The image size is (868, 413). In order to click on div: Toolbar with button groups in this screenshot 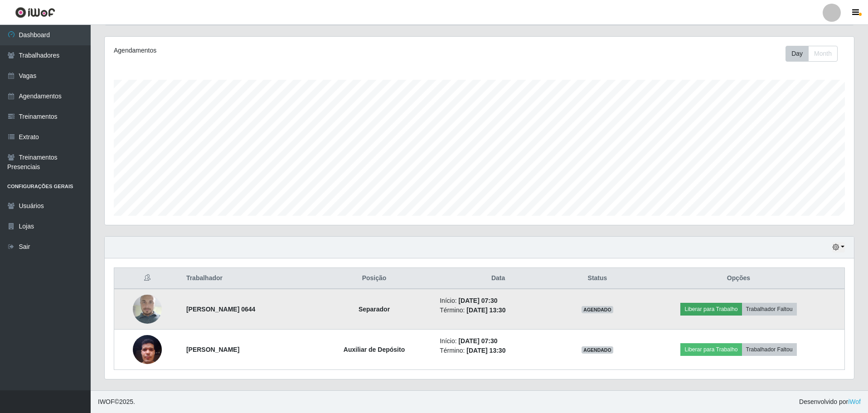, I will do `click(815, 54)`.